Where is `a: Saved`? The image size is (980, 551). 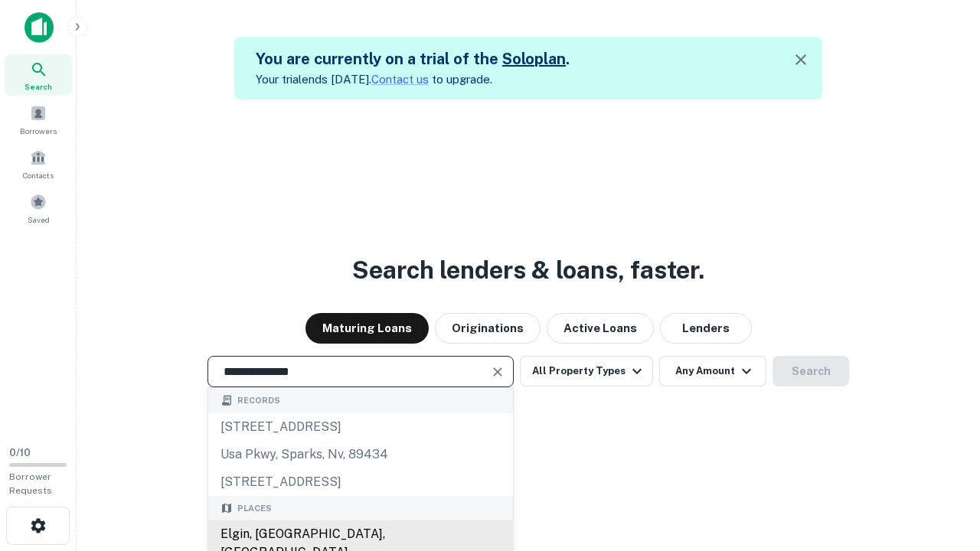
a: Saved is located at coordinates (39, 209).